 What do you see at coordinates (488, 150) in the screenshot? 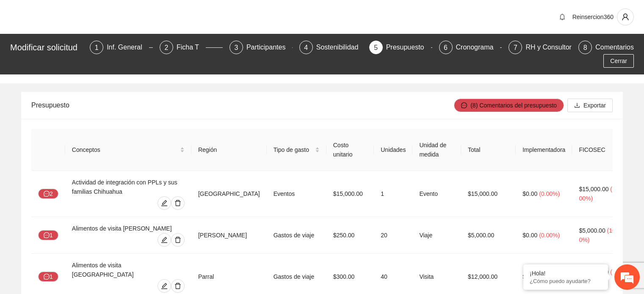
I see `th: Total` at bounding box center [488, 150].